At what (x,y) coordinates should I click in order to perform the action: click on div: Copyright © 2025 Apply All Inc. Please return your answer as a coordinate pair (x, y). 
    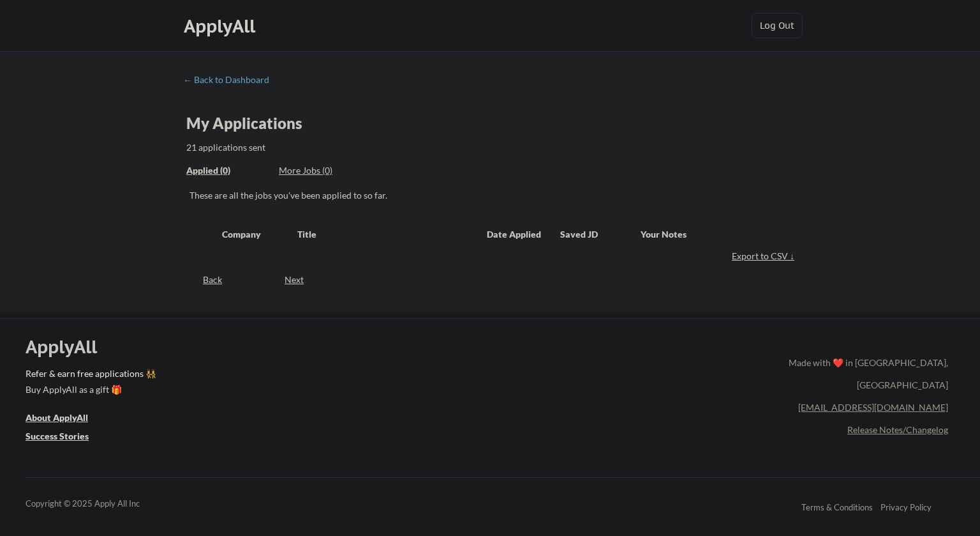
    Looking at the image, I should click on (99, 504).